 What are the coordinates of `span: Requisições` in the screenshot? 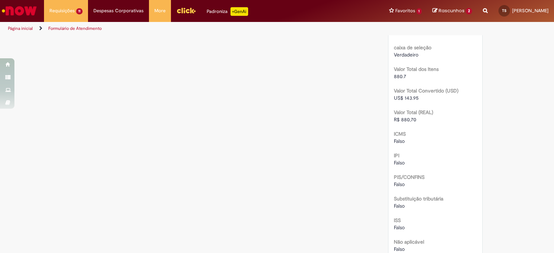 It's located at (62, 11).